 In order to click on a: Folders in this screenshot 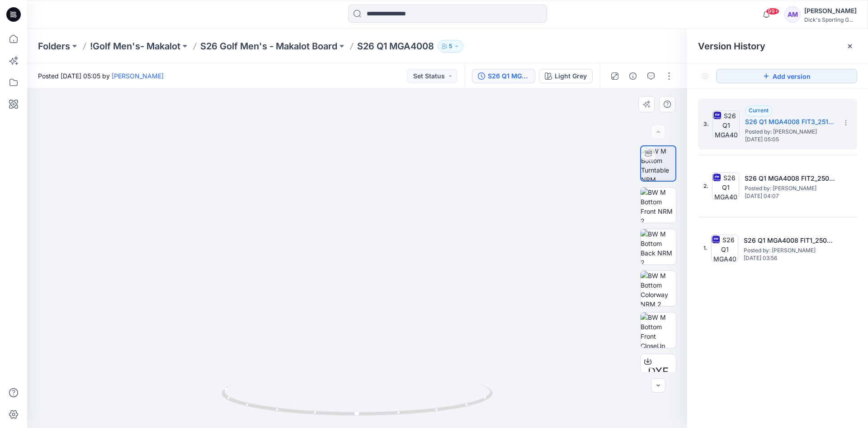, I will do `click(54, 46)`.